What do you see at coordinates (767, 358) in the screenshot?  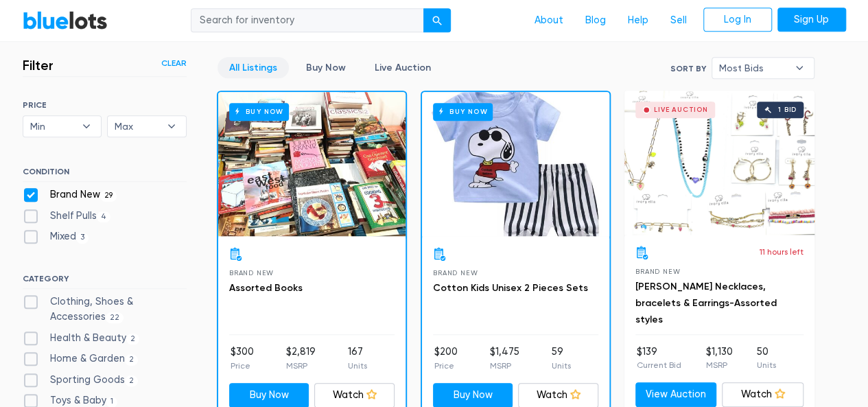 I see `li: 50` at bounding box center [767, 358].